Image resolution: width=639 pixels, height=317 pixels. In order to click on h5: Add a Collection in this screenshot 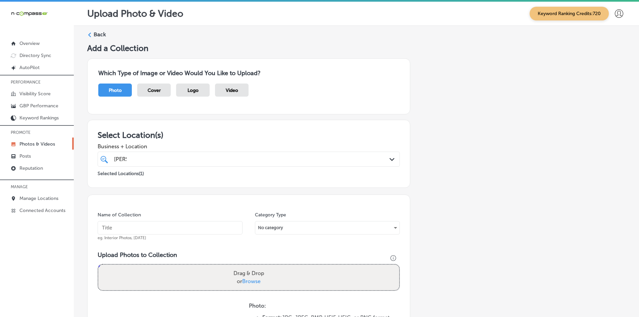, I will do `click(356, 48)`.